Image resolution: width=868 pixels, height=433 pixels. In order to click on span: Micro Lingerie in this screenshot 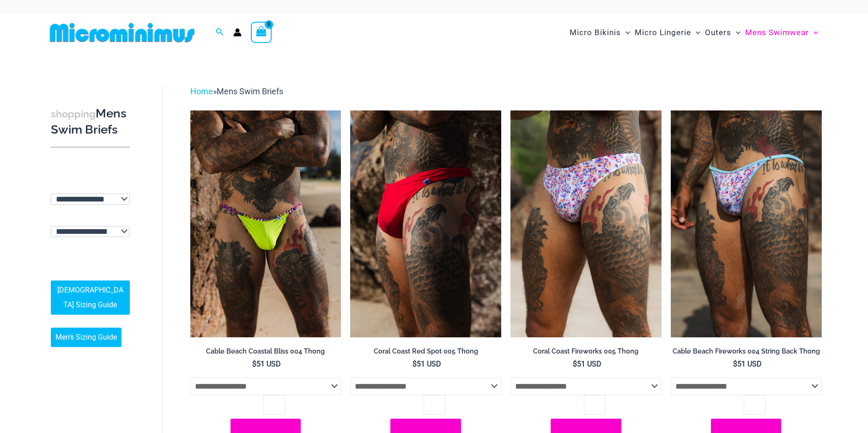, I will do `click(663, 32)`.